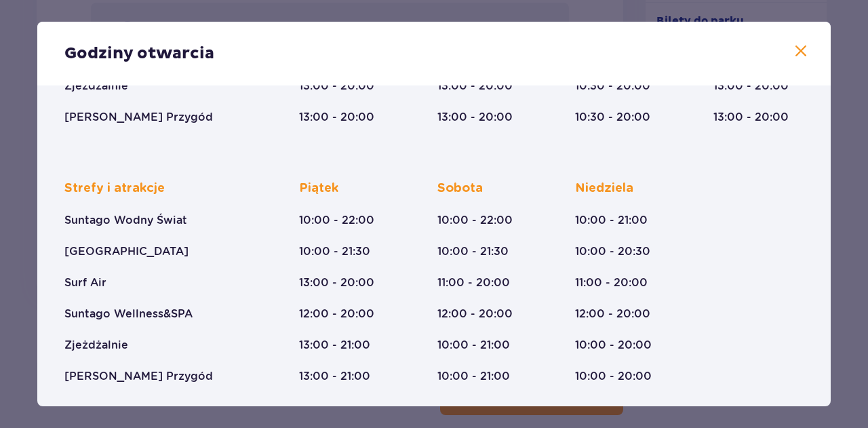  I want to click on p: Surf Air, so click(86, 283).